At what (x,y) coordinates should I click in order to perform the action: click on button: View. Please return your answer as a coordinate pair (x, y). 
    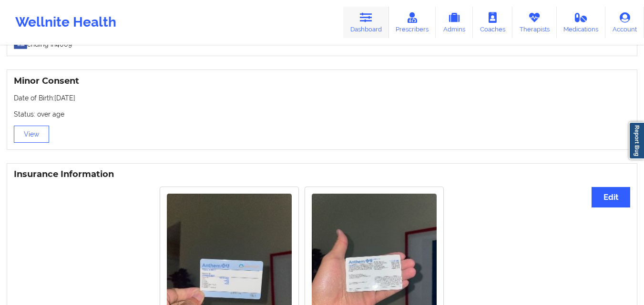
    Looking at the image, I should click on (31, 134).